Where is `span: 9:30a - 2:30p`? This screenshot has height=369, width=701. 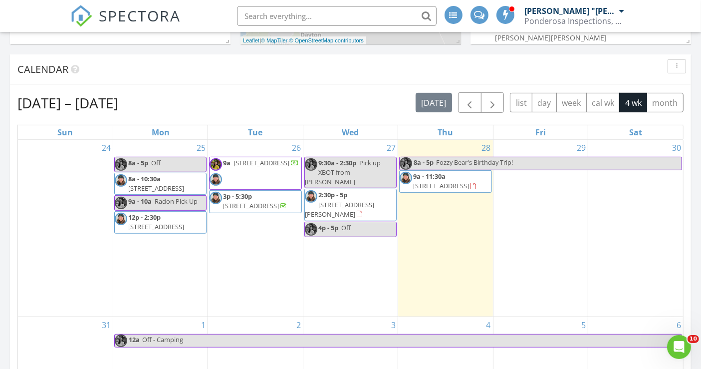 span: 9:30a - 2:30p is located at coordinates (337, 163).